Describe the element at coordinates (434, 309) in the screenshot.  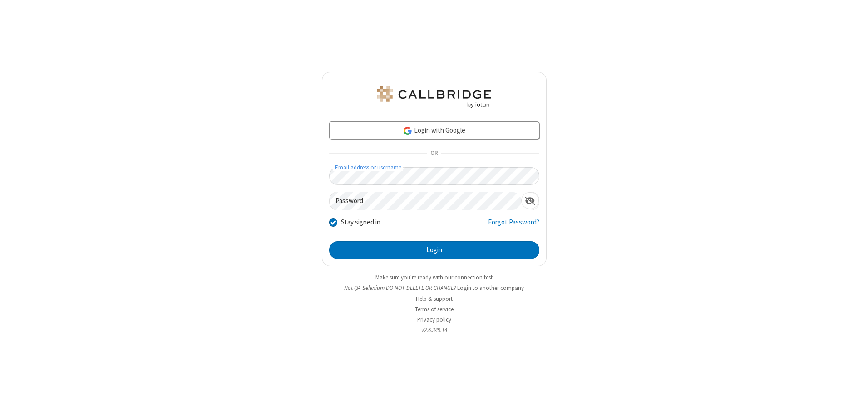
I see `a: Terms of service` at that location.